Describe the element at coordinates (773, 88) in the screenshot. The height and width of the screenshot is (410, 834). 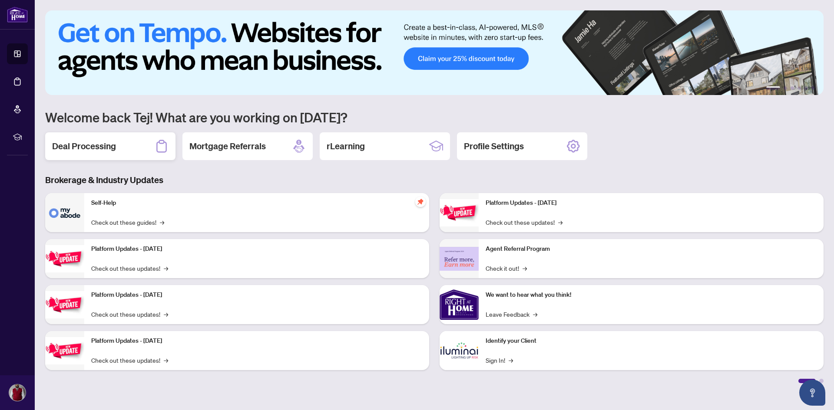
I see `button: 1` at that location.